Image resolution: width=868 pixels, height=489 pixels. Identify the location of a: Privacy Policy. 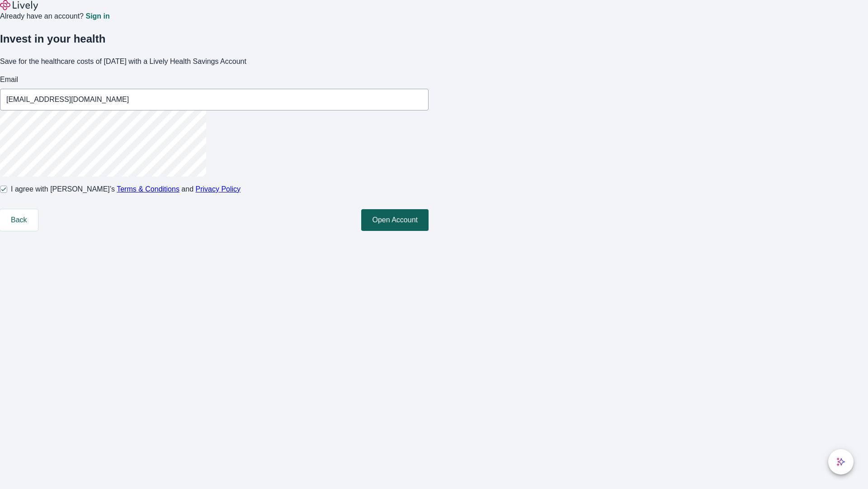
(218, 189).